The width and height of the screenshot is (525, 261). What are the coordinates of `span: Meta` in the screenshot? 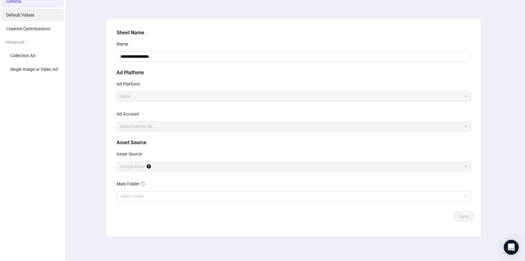 It's located at (294, 97).